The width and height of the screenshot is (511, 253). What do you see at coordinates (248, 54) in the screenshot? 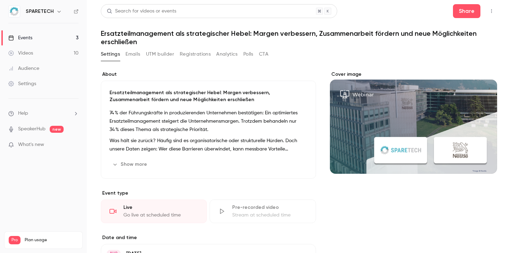
I see `button: Polls` at bounding box center [248, 54].